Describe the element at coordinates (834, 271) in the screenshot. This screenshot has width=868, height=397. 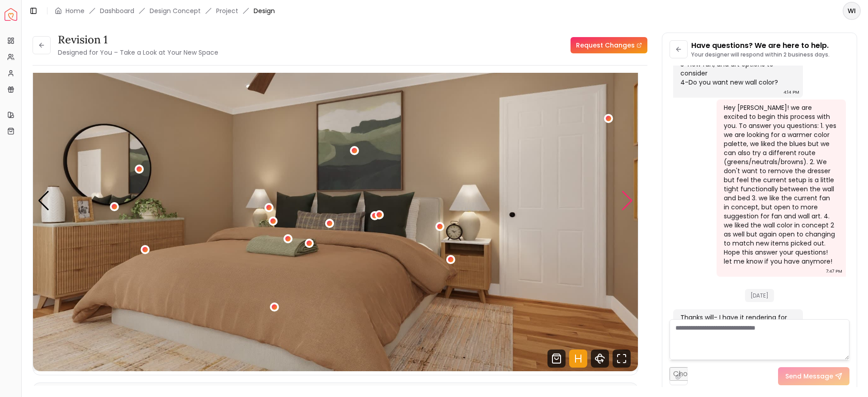
I see `div: 7:47 PM` at that location.